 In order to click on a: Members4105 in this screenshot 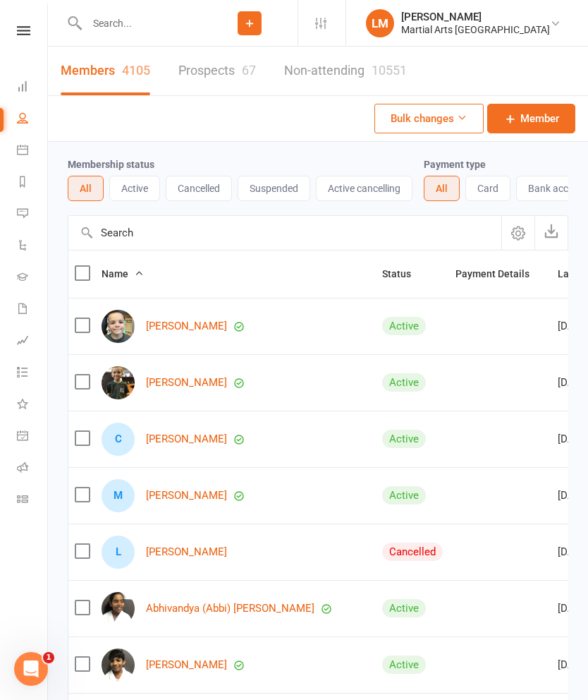, I will do `click(105, 70)`.